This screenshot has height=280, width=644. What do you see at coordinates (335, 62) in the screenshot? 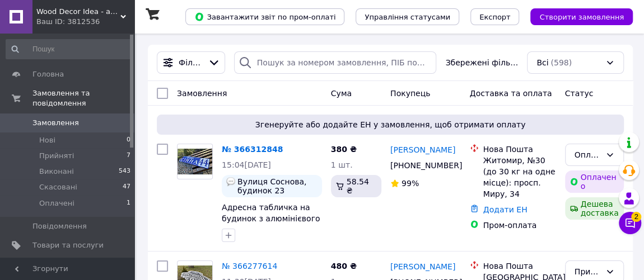
I see `input: Пошук за номером замовлення, ПІБ покупця, номером телефону, Email, номером накладної` at bounding box center [335, 62].